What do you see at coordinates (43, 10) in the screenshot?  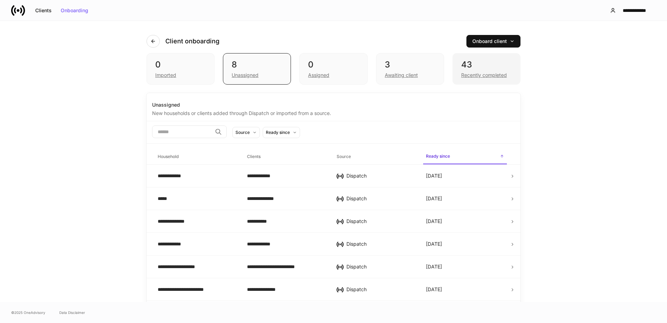 I see `div: Clients` at bounding box center [43, 10].